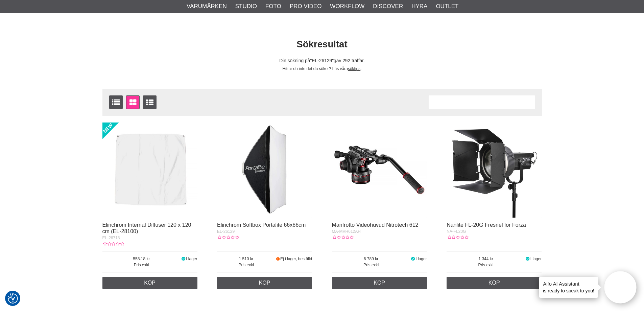 This screenshot has height=311, width=644. Describe the element at coordinates (419, 6) in the screenshot. I see `a: Hyra` at that location.